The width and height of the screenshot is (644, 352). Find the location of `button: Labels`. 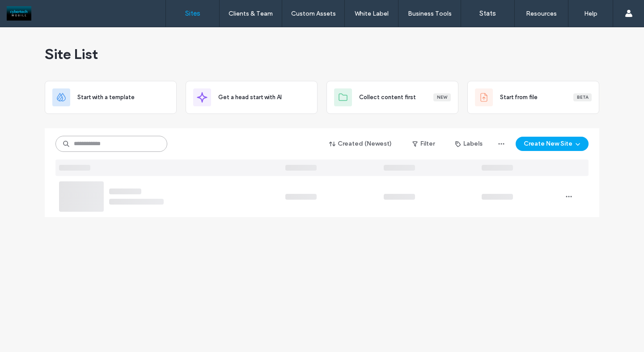

button: Labels is located at coordinates (469, 144).